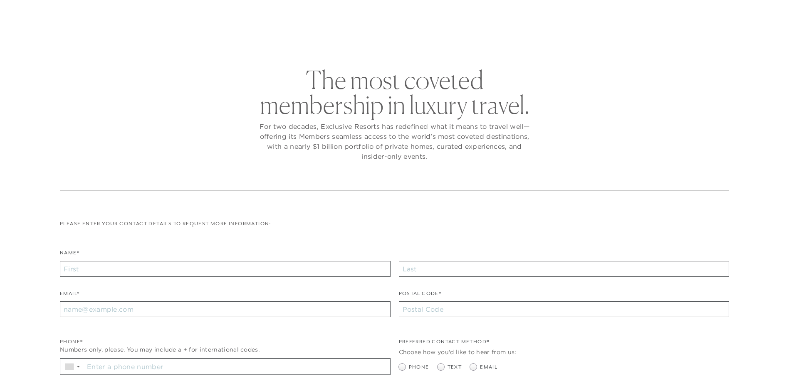 This screenshot has width=789, height=384. What do you see at coordinates (331, 39) in the screenshot?
I see `a: The Collection` at bounding box center [331, 39].